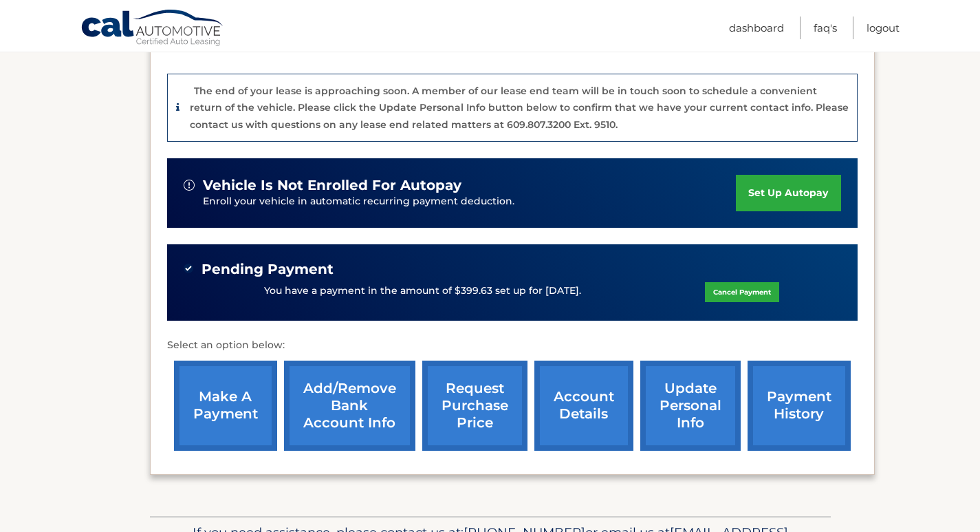 The image size is (980, 532). I want to click on a: Add/Remove bank account info, so click(350, 405).